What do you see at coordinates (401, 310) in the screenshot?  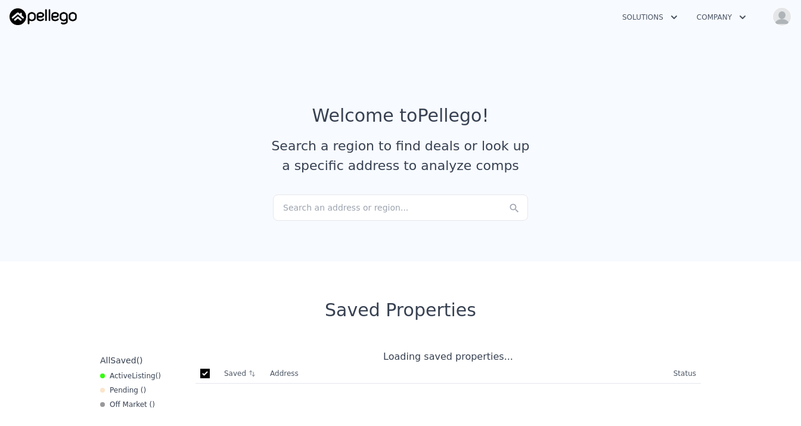 I see `div: Saved Properties` at bounding box center [401, 310].